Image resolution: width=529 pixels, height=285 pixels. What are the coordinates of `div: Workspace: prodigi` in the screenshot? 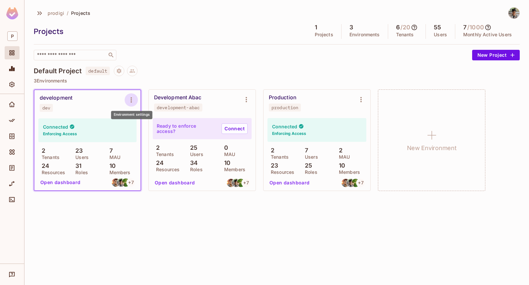 It's located at (12, 36).